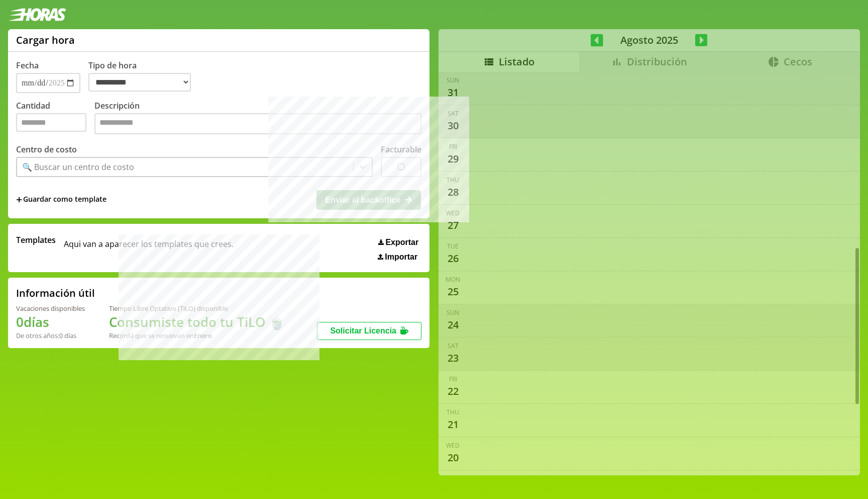 This screenshot has width=868, height=499. Describe the element at coordinates (197, 308) in the screenshot. I see `div: Tiempo Libre Optativo (TiLO) disponible` at that location.